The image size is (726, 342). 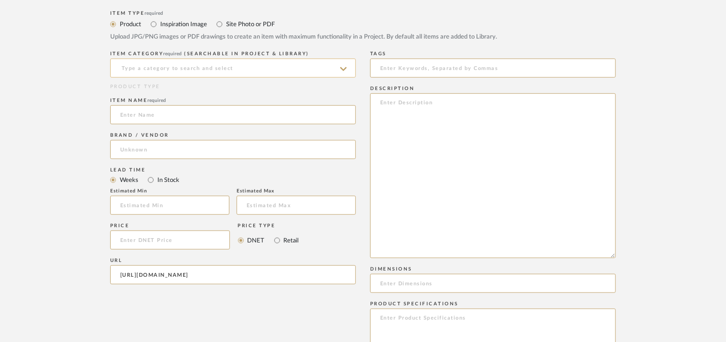 What do you see at coordinates (170, 191) in the screenshot?
I see `div: Estimated Min` at bounding box center [170, 191].